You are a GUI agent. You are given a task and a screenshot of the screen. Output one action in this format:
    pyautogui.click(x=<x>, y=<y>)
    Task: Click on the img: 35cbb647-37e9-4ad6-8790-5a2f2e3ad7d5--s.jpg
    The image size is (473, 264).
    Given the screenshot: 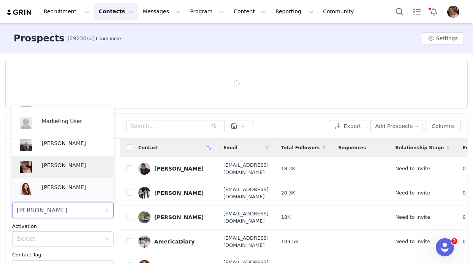 What is the action you would take?
    pyautogui.click(x=145, y=169)
    